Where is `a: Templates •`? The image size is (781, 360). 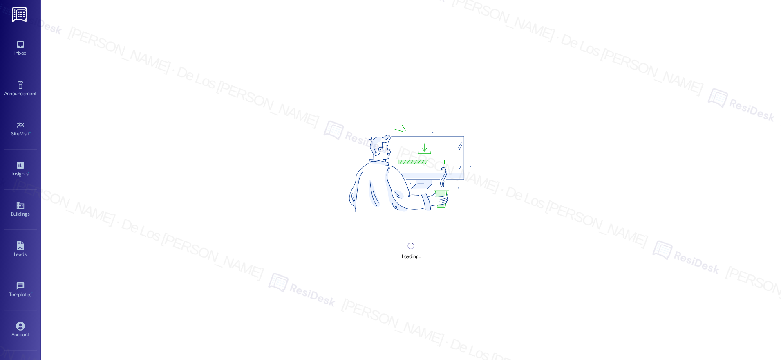
a: Templates • is located at coordinates (20, 290).